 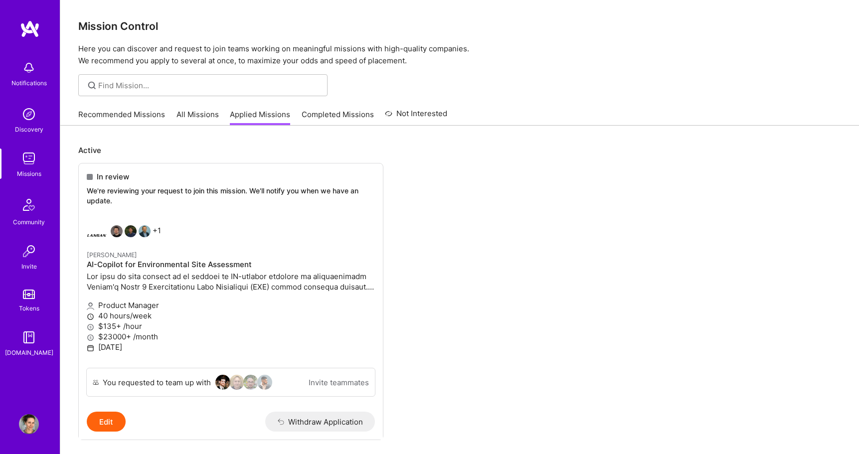 I want to click on div: Notifications, so click(x=29, y=83).